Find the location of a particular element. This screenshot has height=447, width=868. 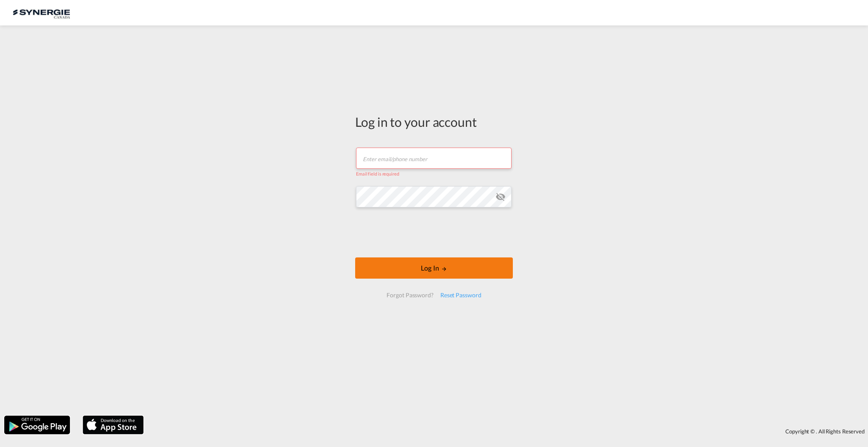

input: Enter email/phone number is located at coordinates (434, 158).